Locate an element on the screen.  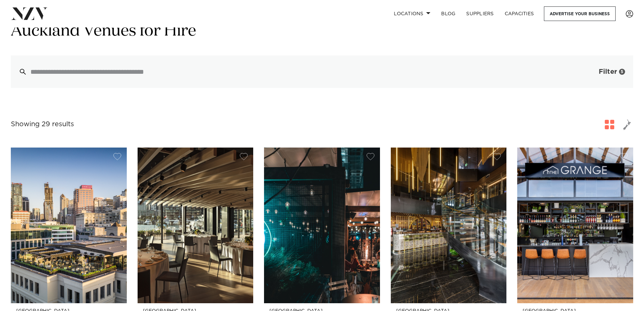
div: 5 is located at coordinates (622, 72).